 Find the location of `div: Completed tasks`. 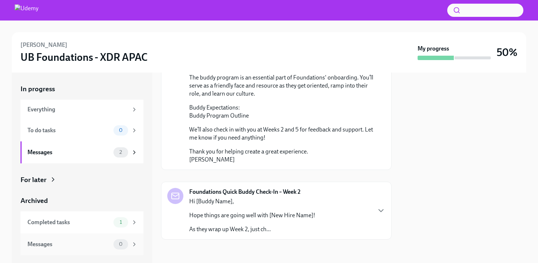

div: Completed tasks is located at coordinates (69, 222).